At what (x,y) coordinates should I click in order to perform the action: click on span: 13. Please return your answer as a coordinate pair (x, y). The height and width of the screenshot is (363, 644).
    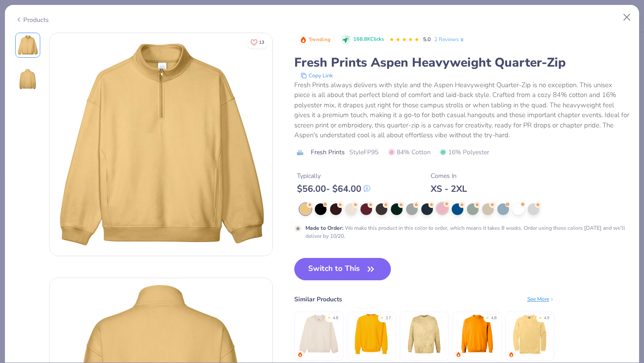
    Looking at the image, I should click on (261, 42).